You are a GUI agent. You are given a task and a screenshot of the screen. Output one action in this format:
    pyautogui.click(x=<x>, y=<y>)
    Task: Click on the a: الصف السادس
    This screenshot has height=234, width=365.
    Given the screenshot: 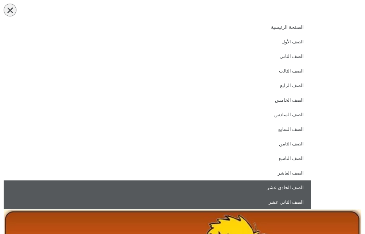 What is the action you would take?
    pyautogui.click(x=157, y=115)
    